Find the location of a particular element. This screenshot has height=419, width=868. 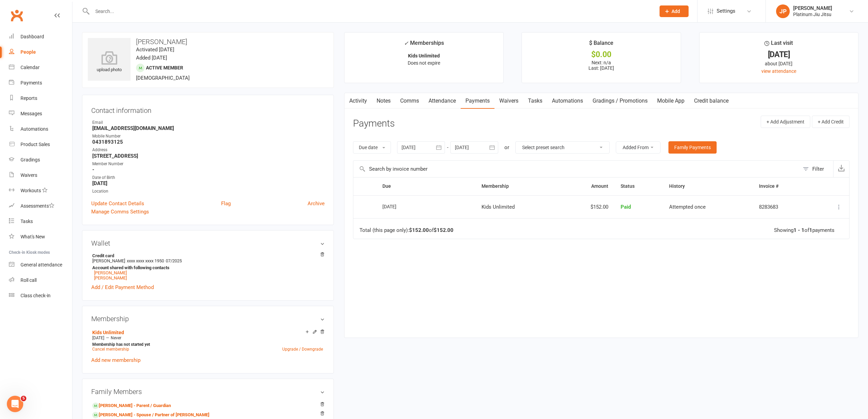

a: Gradings is located at coordinates (40, 159).